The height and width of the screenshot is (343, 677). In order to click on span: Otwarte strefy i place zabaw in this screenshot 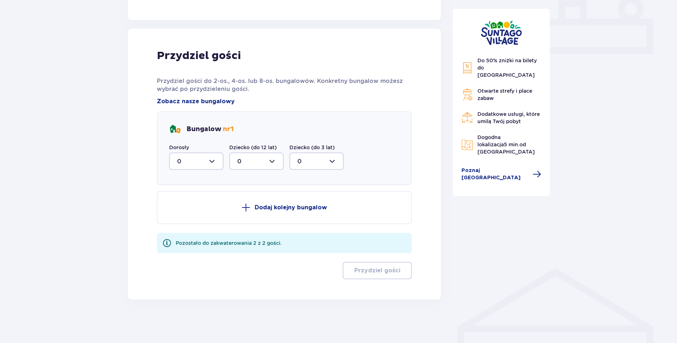, I will do `click(505, 95)`.